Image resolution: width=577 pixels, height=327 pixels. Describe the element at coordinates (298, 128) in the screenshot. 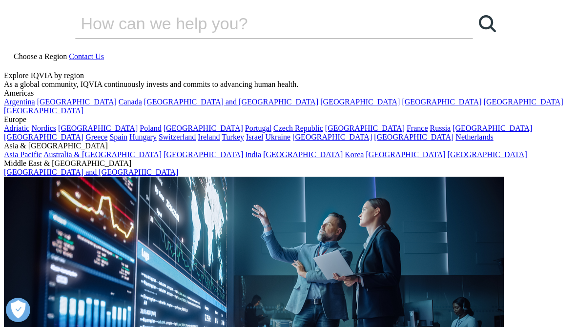

I see `a: Czech Republic` at that location.